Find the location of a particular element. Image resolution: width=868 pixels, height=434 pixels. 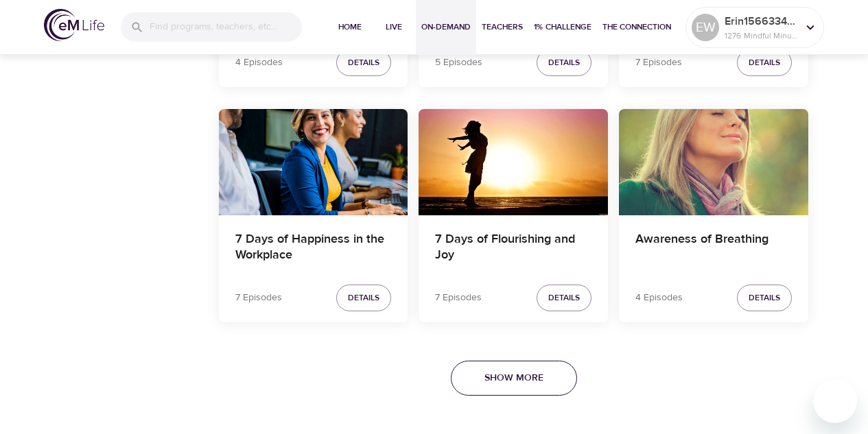

button: Awareness of Breathing is located at coordinates (714, 162).